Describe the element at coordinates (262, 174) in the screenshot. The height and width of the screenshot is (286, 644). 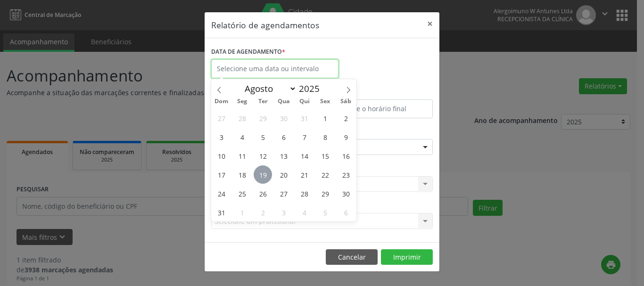
I see `span: Agosto 19, 2025` at that location.